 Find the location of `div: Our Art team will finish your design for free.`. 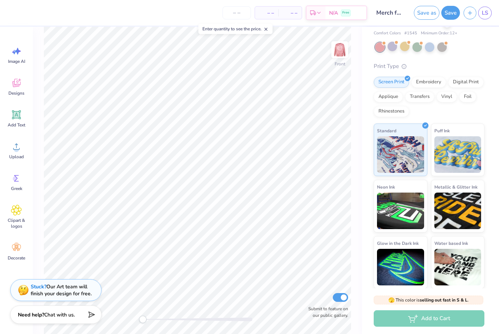

div: Our Art team will finish your design for free. is located at coordinates (61, 290).